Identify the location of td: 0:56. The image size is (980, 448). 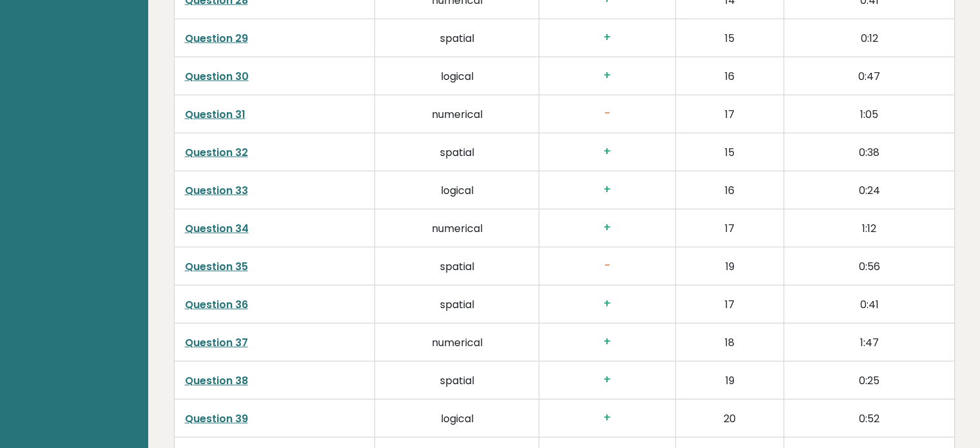
(870, 266).